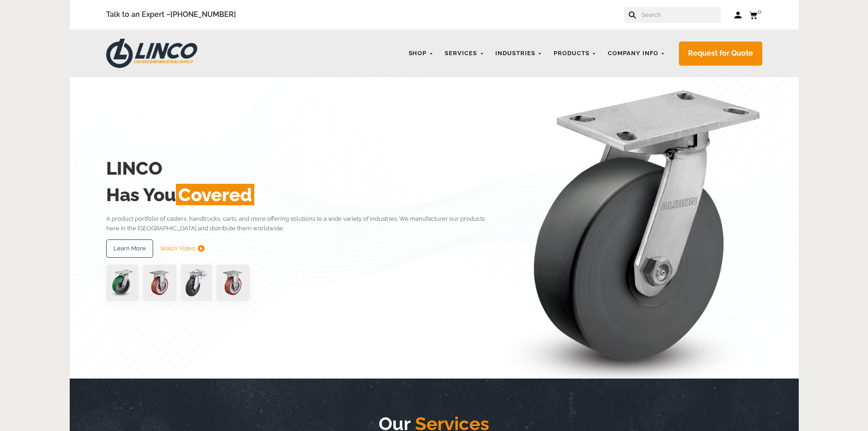 This screenshot has width=868, height=431. What do you see at coordinates (215, 194) in the screenshot?
I see `span: Covered` at bounding box center [215, 194].